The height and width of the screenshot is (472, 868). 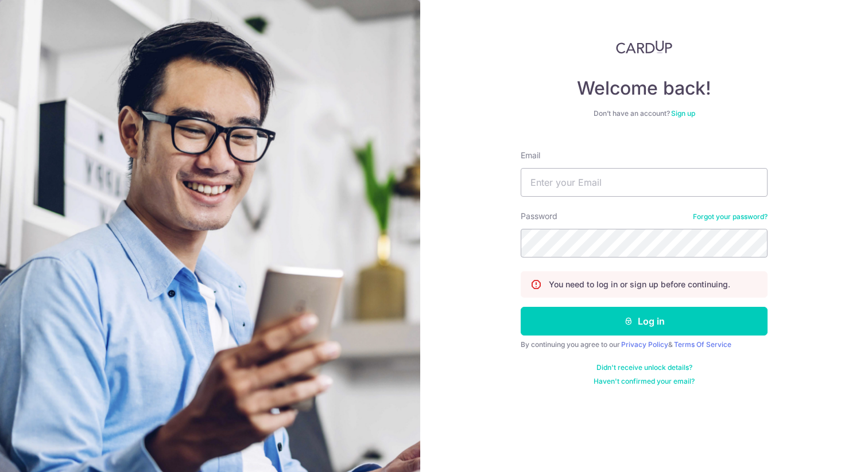 What do you see at coordinates (644, 183) in the screenshot?
I see `input: Enter your Email` at bounding box center [644, 183].